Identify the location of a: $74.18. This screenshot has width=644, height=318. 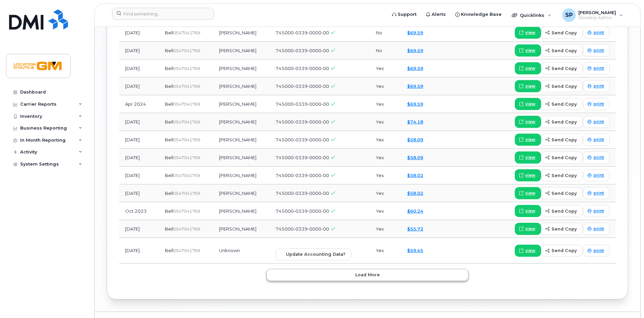
(415, 122).